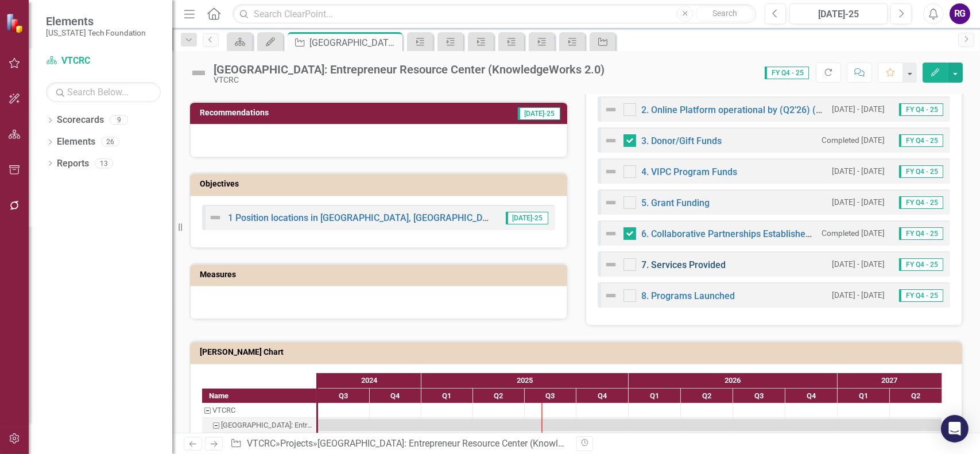 The image size is (980, 454). What do you see at coordinates (688, 295) in the screenshot?
I see `a: 8. Programs Launched` at bounding box center [688, 295].